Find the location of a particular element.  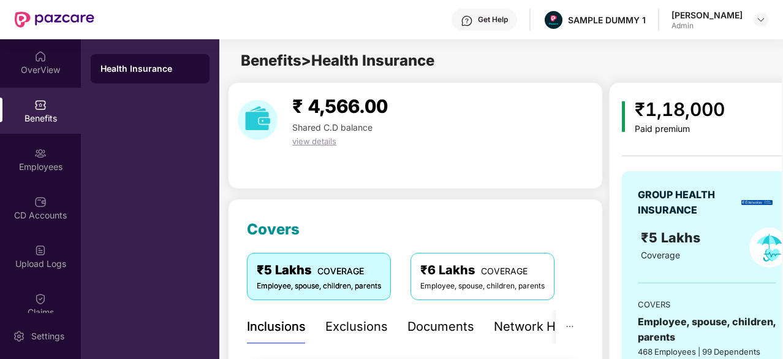

img: svg+xml;base64,PHN2ZyBpZD0iVXBsb2FkX0xvZ3MiIGRhdGEtbmFtZT0iVXBsb2FkIExvZ3MiIHhtbG5zPSJodHRwOi8vd3... is located at coordinates (40, 250).